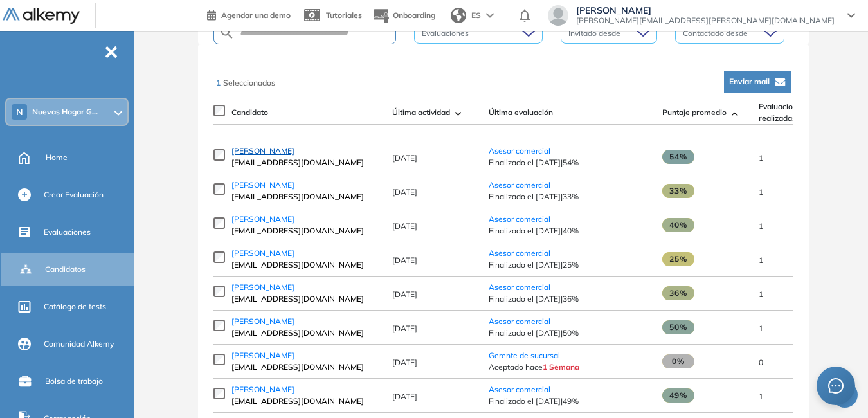 The width and height of the screenshot is (868, 418). What do you see at coordinates (795, 112) in the screenshot?
I see `span: Evaluaciones realizadas` at bounding box center [795, 112].